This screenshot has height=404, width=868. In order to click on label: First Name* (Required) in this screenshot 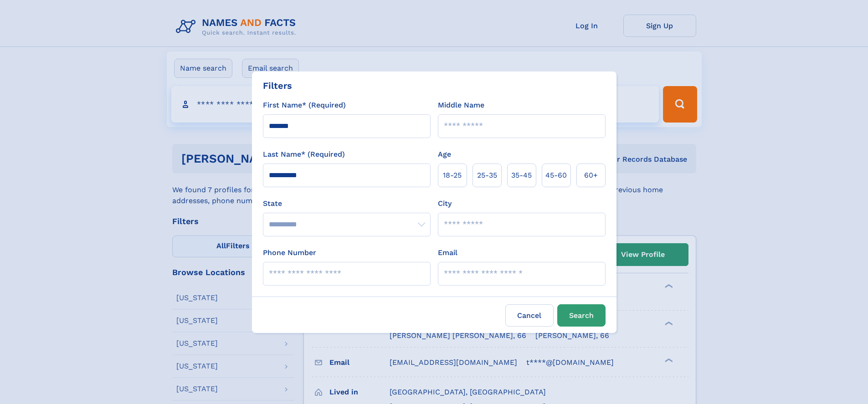, I will do `click(304, 105)`.